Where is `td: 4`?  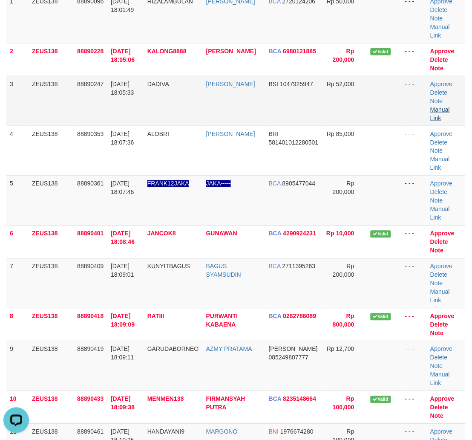
td: 4 is located at coordinates (17, 150).